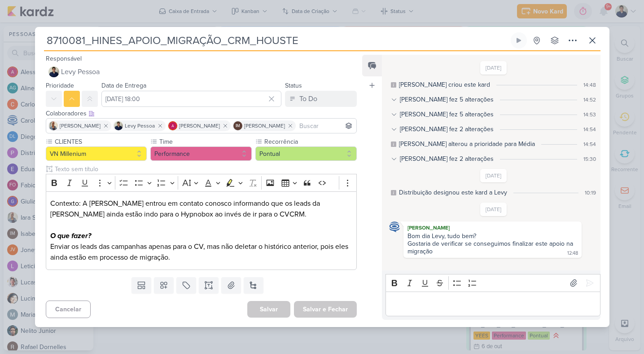  What do you see at coordinates (306, 153) in the screenshot?
I see `button: Pontual` at bounding box center [306, 153].